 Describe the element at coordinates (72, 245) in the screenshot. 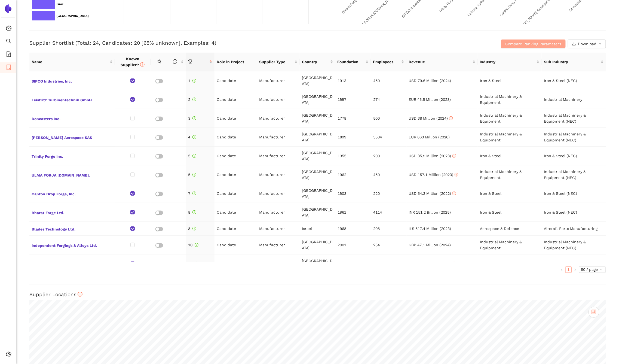

I see `span: Independent Forgings & Alloys Ltd.` at that location.